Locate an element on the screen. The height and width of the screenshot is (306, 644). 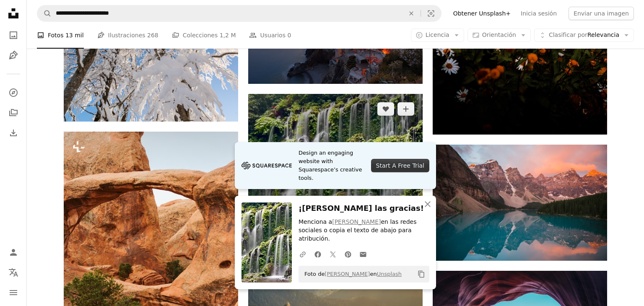
div: Start A Free Trial is located at coordinates (400, 165).